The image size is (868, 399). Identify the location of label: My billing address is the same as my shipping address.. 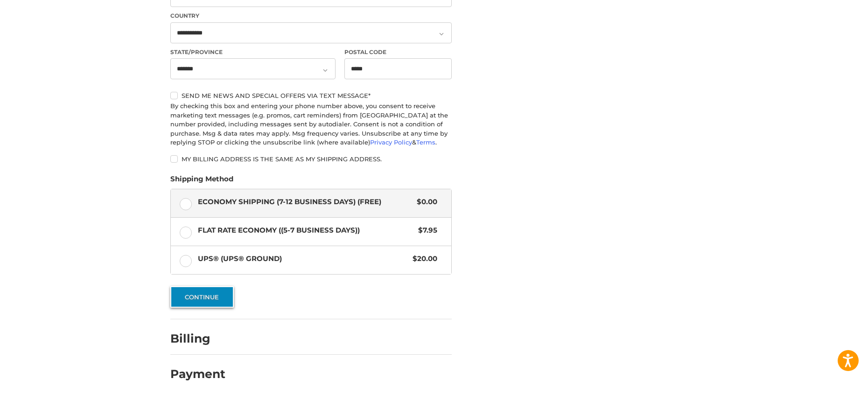
(311, 159).